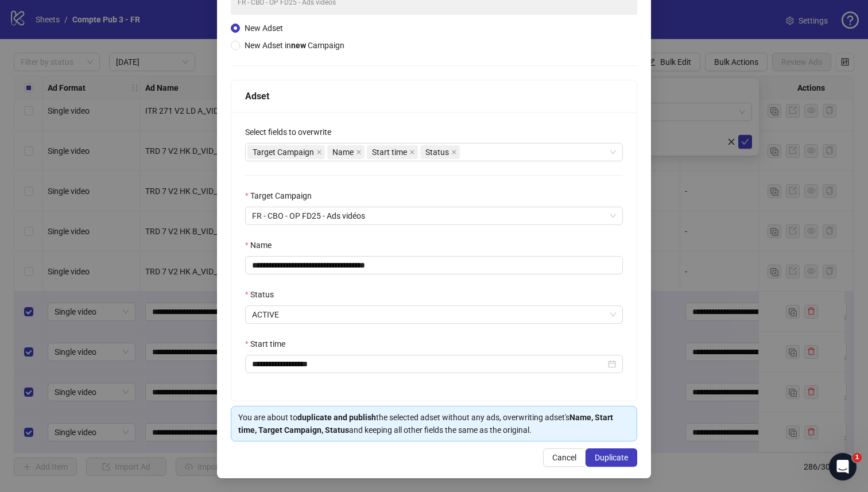  Describe the element at coordinates (282, 196) in the screenshot. I see `label: Target Campaign` at that location.